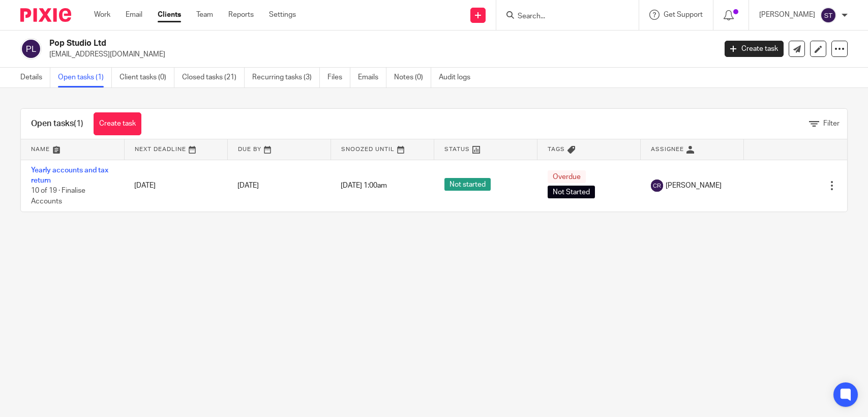 This screenshot has height=417, width=868. Describe the element at coordinates (313, 43) in the screenshot. I see `h2: Pop Studio Ltd` at that location.